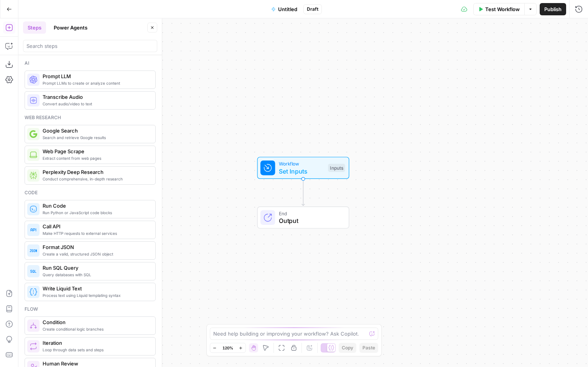 The width and height of the screenshot is (588, 367). What do you see at coordinates (502, 9) in the screenshot?
I see `span: Test Workflow` at bounding box center [502, 9].